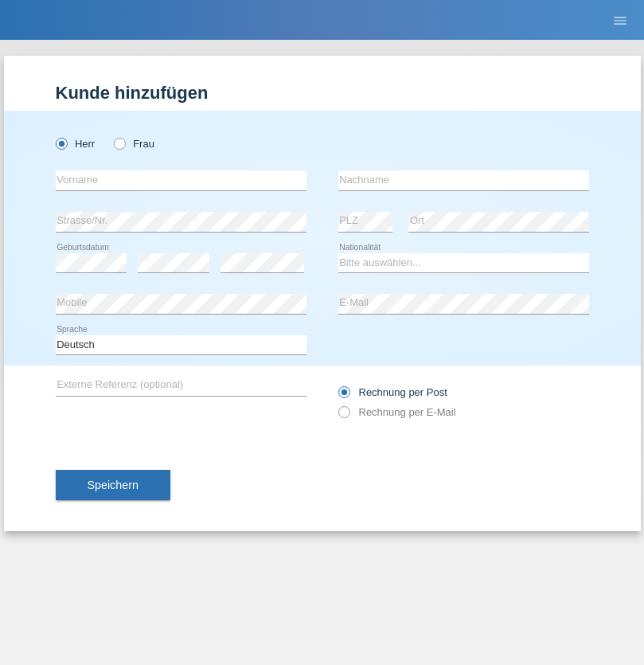  I want to click on label: Rechnung per E-Mail, so click(397, 412).